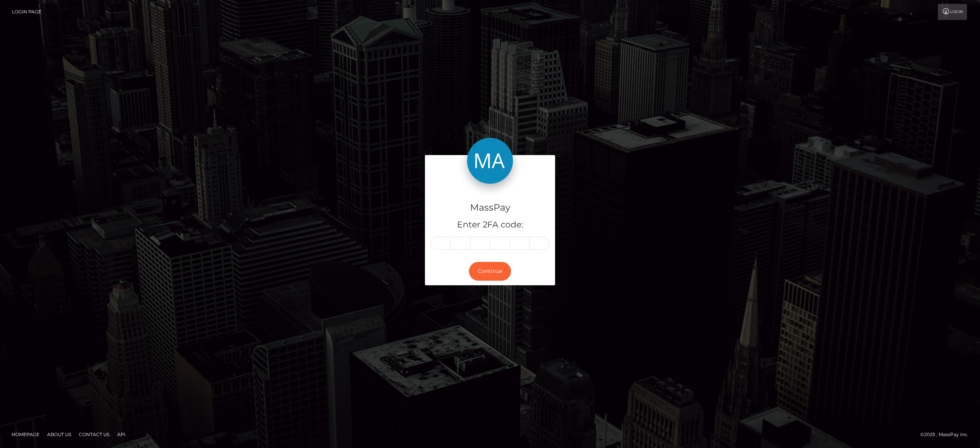  I want to click on a: Login, so click(952, 12).